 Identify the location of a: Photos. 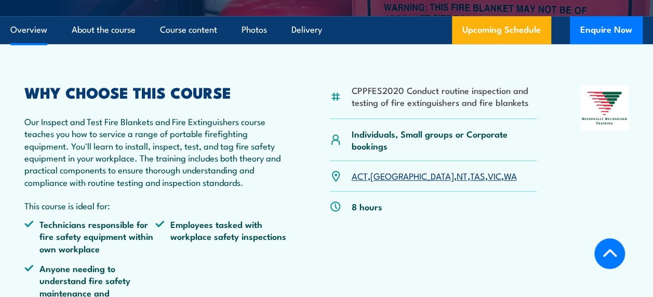
(254, 30).